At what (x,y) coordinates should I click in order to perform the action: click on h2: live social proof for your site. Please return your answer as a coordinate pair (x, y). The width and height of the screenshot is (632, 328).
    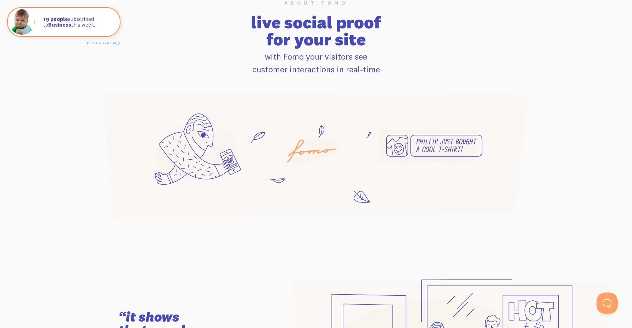
    Looking at the image, I should click on (316, 31).